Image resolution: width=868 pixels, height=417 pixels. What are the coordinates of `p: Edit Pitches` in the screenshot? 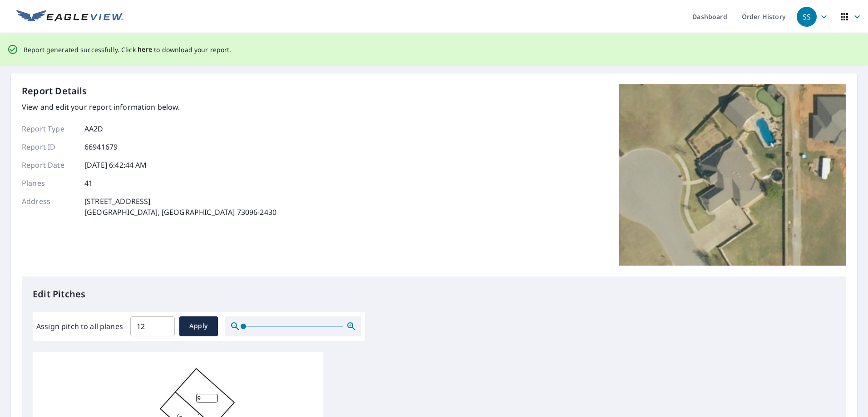 It's located at (434, 294).